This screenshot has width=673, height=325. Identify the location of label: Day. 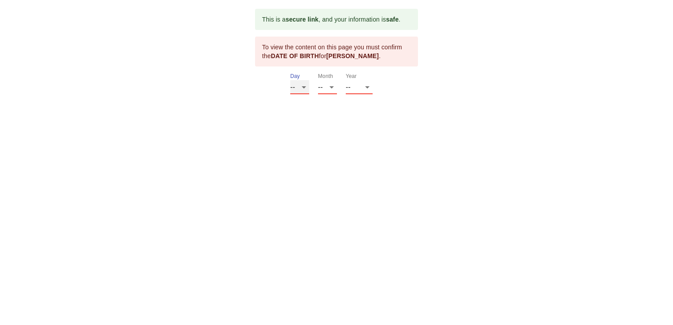
(295, 77).